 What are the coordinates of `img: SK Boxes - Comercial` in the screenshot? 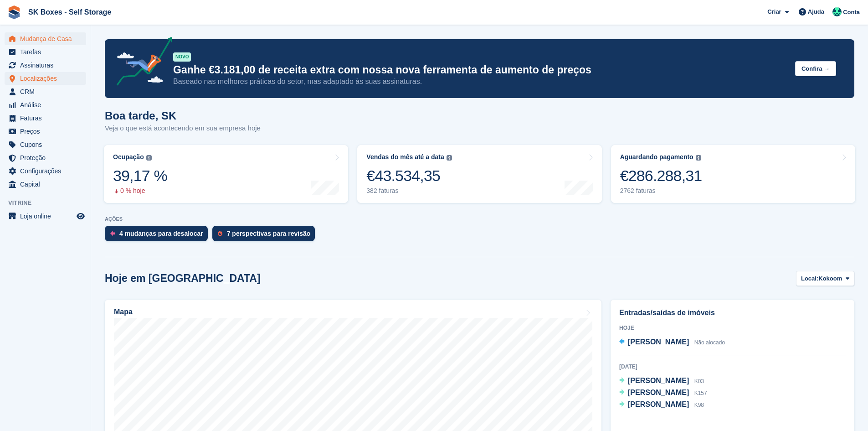 It's located at (837, 12).